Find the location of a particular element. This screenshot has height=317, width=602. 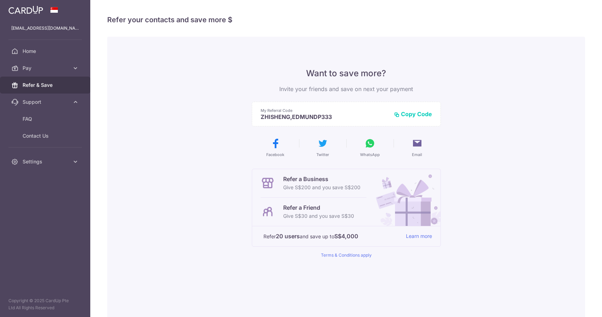

span: WhatsApp is located at coordinates (370, 155).